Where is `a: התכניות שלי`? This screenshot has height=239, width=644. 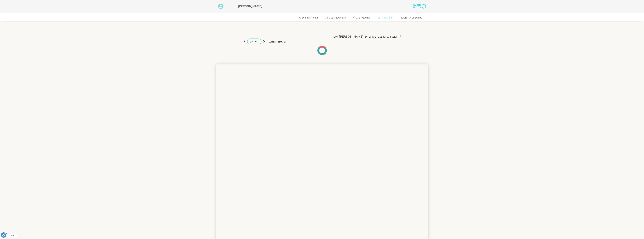 a: התכניות שלי is located at coordinates (361, 18).